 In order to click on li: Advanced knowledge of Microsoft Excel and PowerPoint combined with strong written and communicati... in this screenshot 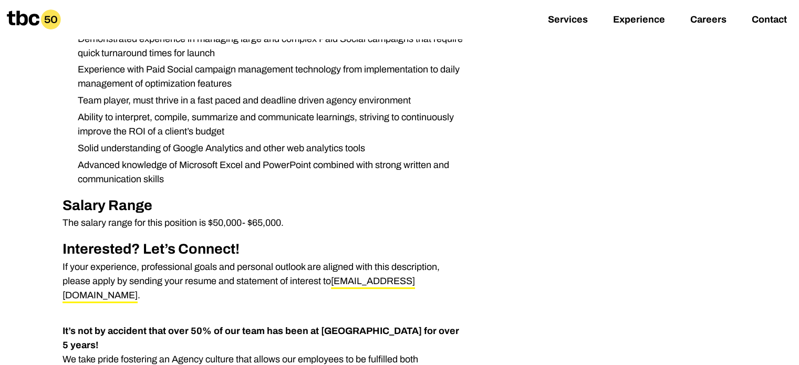, I will do `click(267, 172)`.